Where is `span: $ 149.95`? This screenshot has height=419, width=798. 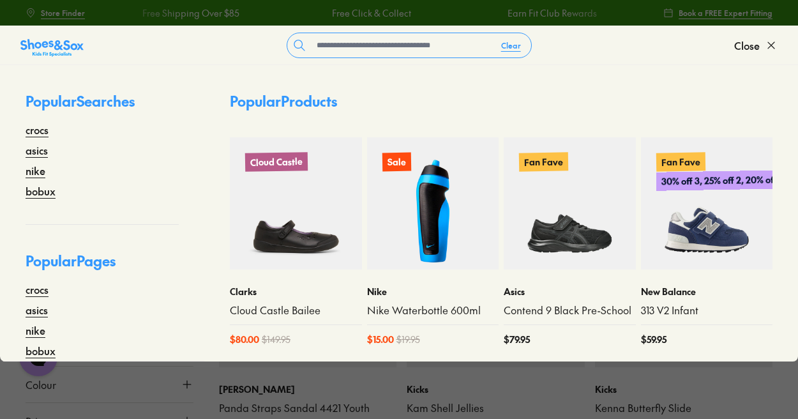
span: $ 149.95 is located at coordinates (276, 339).